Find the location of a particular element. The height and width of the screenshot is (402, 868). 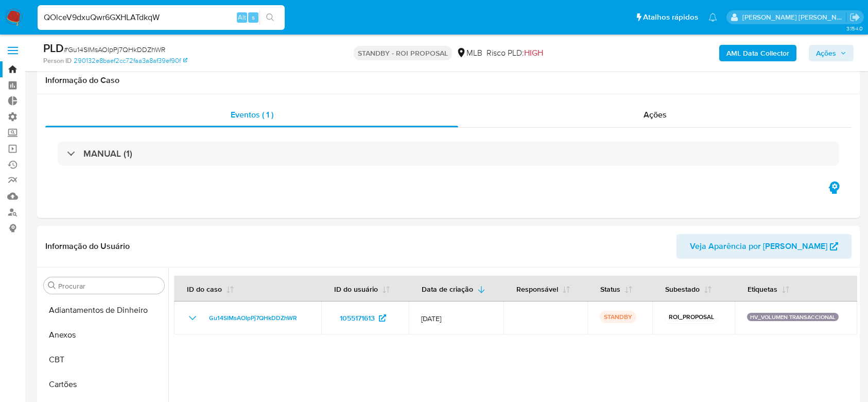

span: Eventos ( 1 ) is located at coordinates (252, 114).